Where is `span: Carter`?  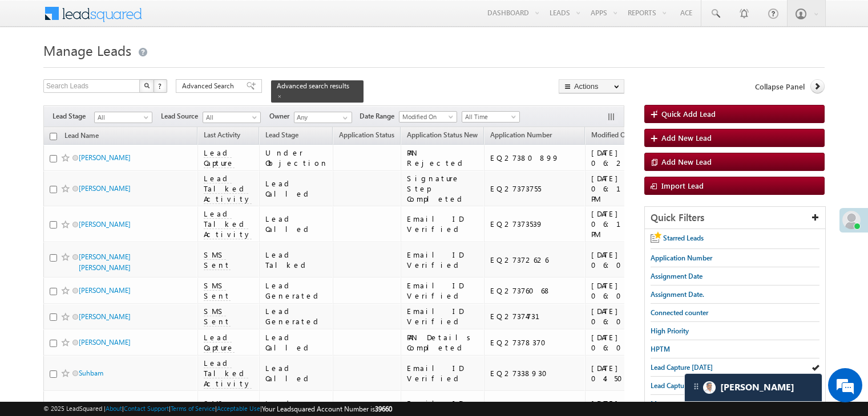 span: Carter is located at coordinates (757, 387).